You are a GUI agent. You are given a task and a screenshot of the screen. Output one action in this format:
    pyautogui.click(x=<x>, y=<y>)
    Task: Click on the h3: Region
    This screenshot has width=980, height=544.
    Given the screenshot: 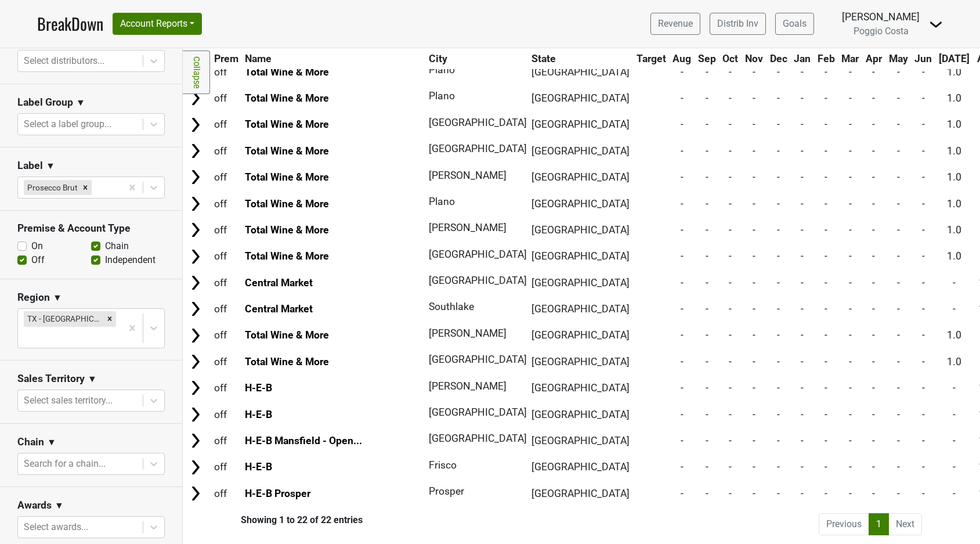 What is the action you would take?
    pyautogui.click(x=33, y=297)
    